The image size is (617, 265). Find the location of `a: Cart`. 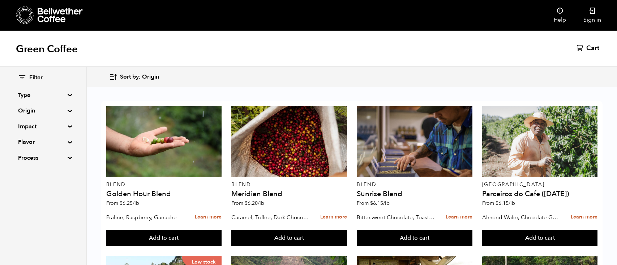

a: Cart is located at coordinates (588, 48).